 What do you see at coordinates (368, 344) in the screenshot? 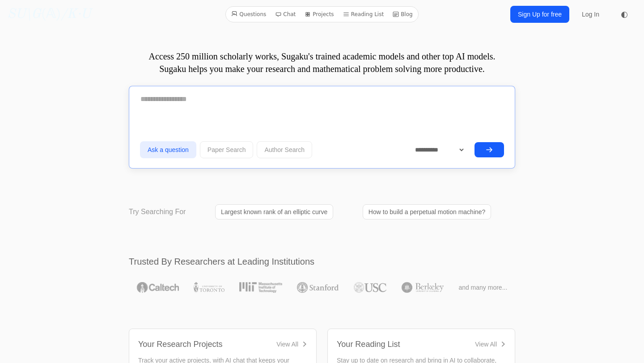
I see `div: Your Reading List` at bounding box center [368, 344].